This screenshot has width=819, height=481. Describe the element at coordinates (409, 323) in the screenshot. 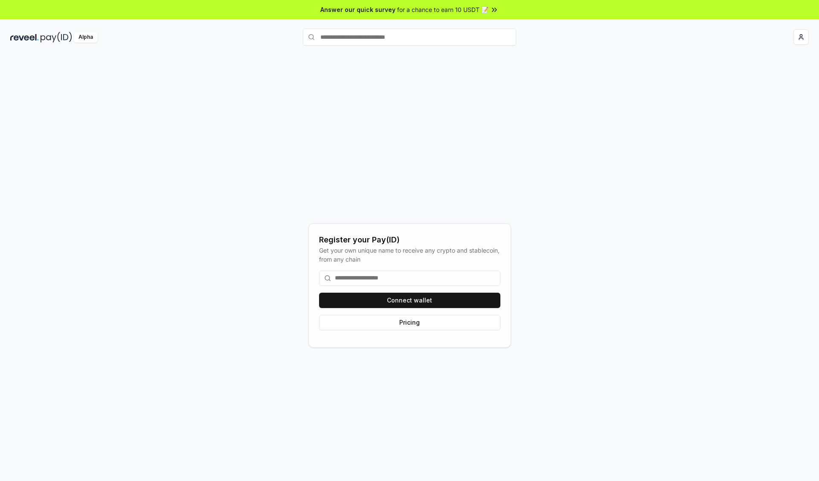

I see `button: Pricing` at that location.